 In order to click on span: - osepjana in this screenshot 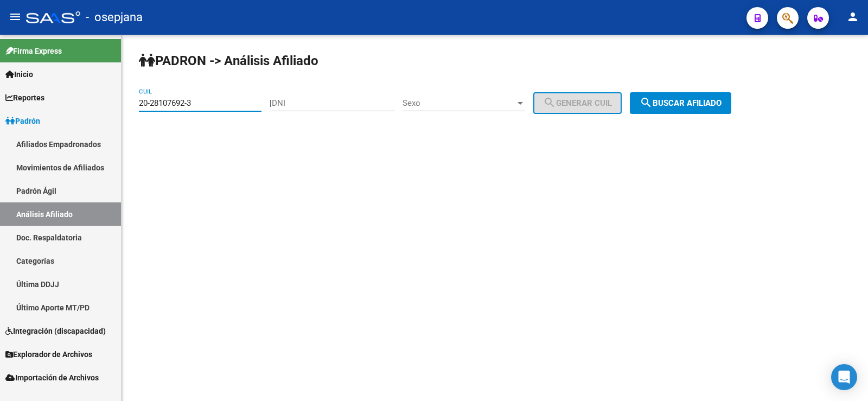, I will do `click(114, 17)`.